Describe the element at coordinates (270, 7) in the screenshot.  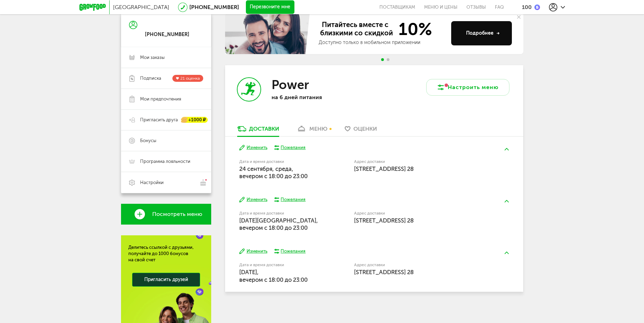
I see `button: Перезвоните мне` at that location.